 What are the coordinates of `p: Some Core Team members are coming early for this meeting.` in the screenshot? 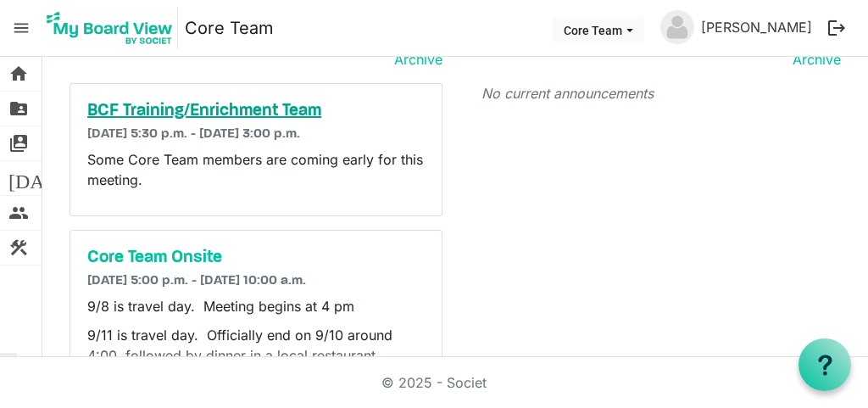 It's located at (256, 169).